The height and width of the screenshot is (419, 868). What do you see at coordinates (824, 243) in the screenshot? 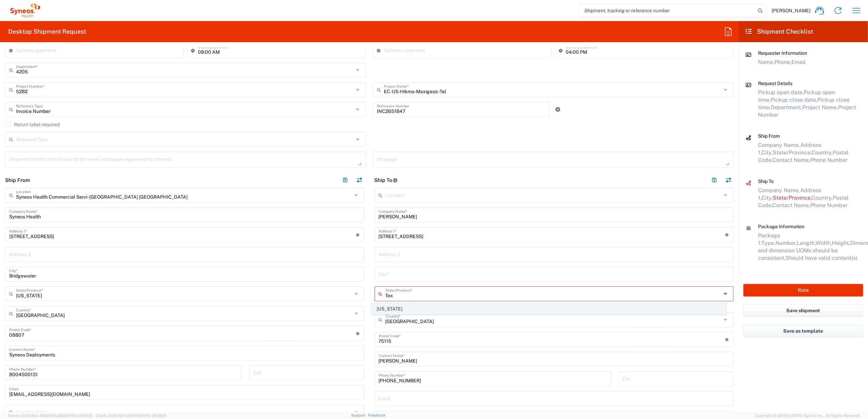
I see `span: Width,` at bounding box center [824, 243].